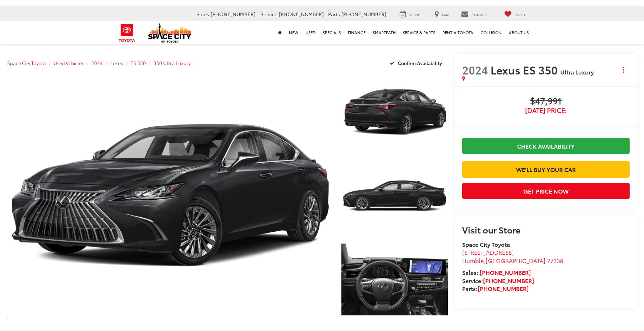 This screenshot has width=644, height=331. What do you see at coordinates (546, 146) in the screenshot?
I see `a: Check Availability` at bounding box center [546, 146].